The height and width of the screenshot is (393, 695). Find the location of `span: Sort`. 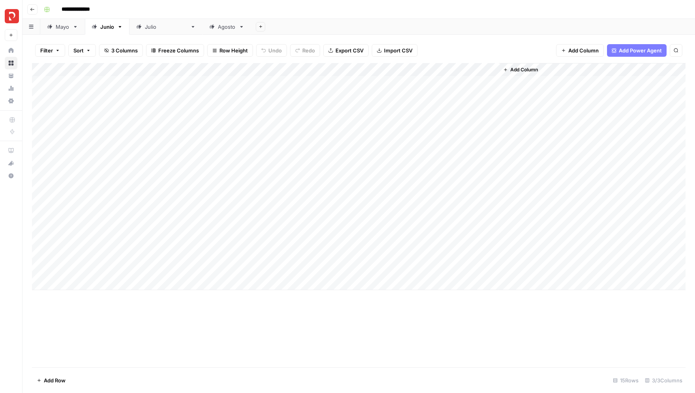

span: Sort is located at coordinates (78, 50).